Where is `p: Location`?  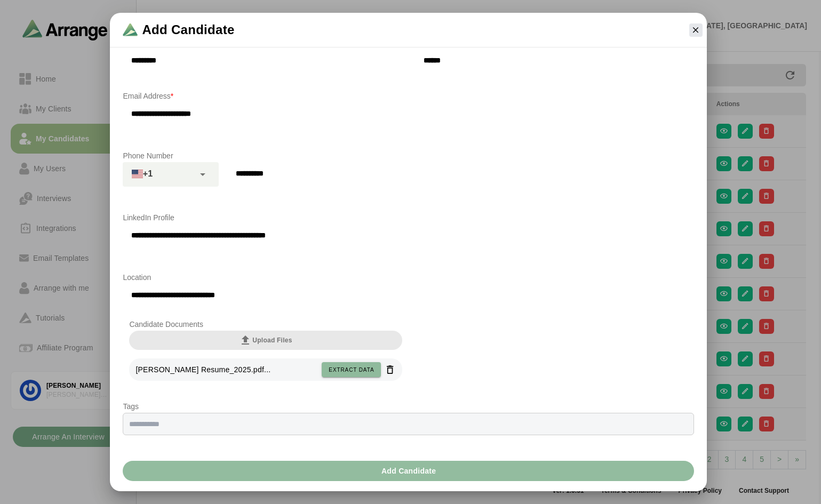
p: Location is located at coordinates (408, 277).